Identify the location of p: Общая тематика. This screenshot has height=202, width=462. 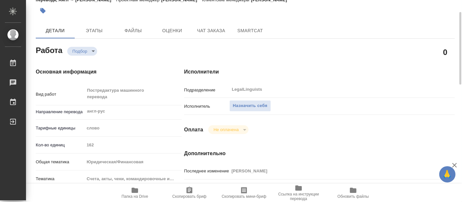
(60, 162).